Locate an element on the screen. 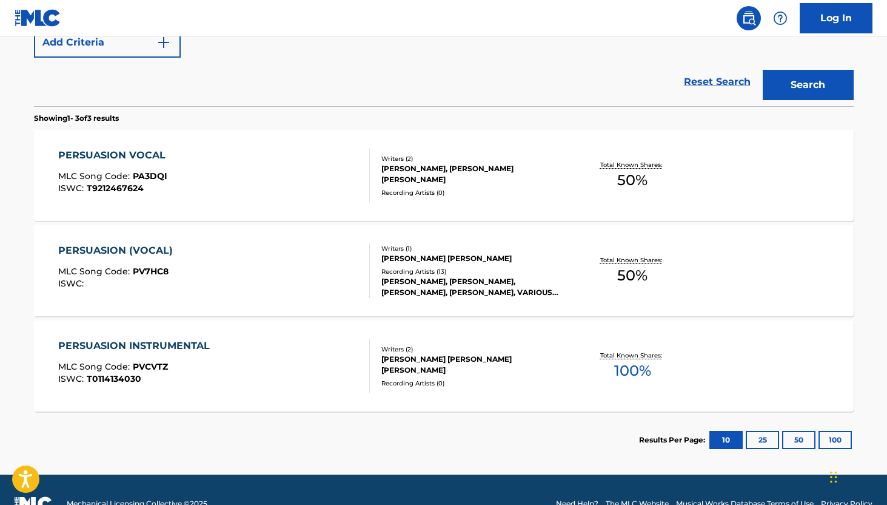  span: PV7HC8 is located at coordinates (150, 271).